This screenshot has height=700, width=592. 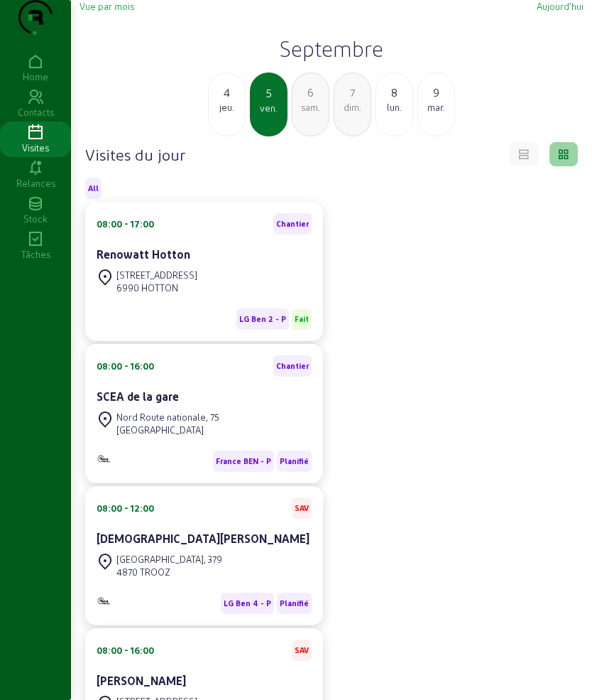 I want to click on h2: Septembre, so click(x=332, y=48).